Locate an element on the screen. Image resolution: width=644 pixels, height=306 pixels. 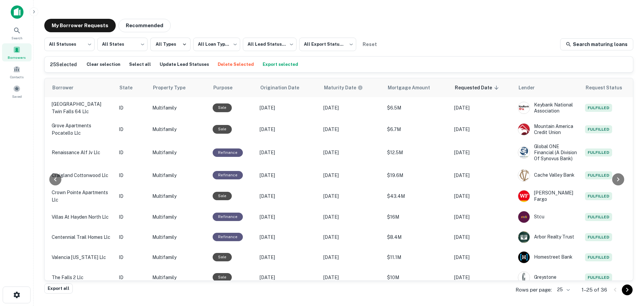
div: All Statuses is located at coordinates (70, 45).